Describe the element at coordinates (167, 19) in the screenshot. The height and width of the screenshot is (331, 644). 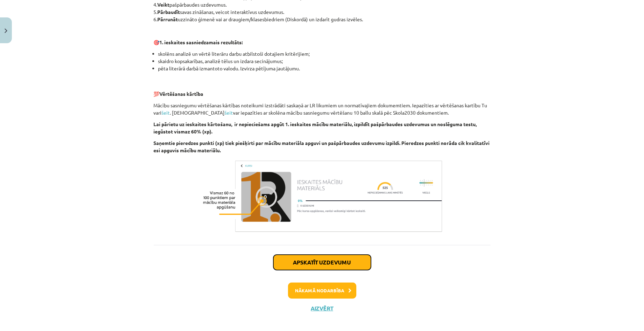
I see `b: Pārrunāt` at that location.